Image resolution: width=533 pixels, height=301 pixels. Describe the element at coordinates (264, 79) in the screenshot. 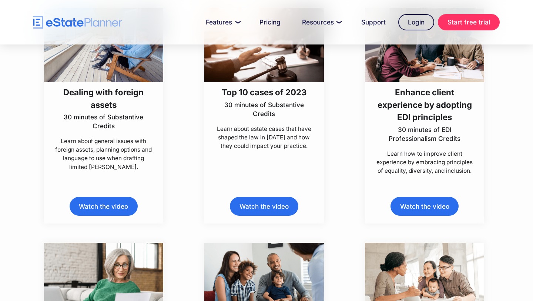

I see `a: Top 10 cases of 202330 minutes of Substantive CreditsLearn about estate cases that have shaped th...` at that location.